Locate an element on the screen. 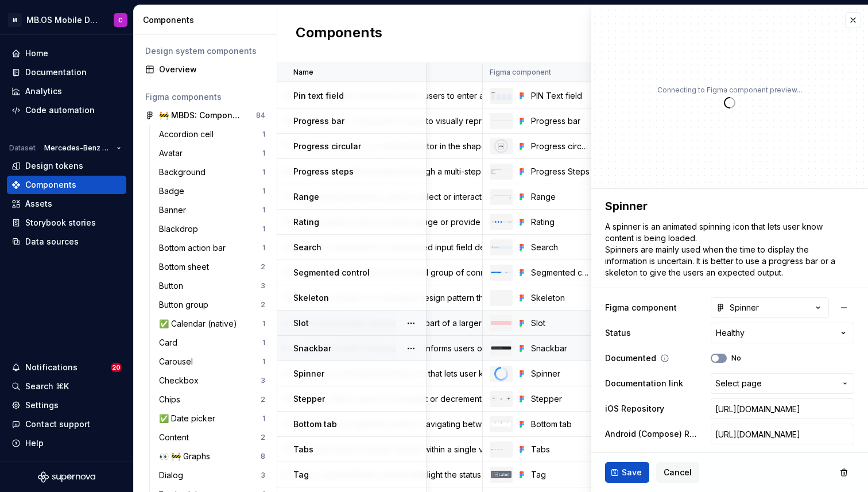 The image size is (868, 492). div: Tabs is located at coordinates (560, 450).